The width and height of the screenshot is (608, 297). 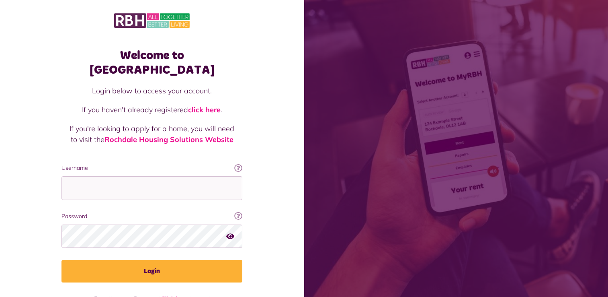 I want to click on a: Rochdale Housing Solutions Website, so click(x=169, y=139).